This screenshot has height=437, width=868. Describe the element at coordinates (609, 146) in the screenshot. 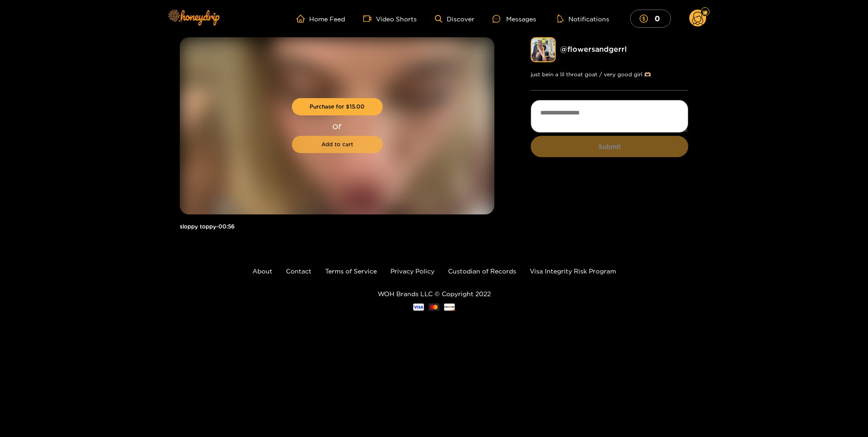

I see `button: Submit` at that location.